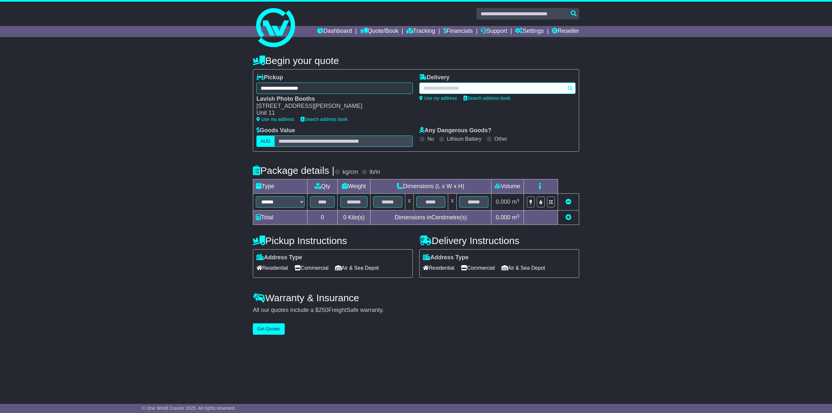 The image size is (832, 413). Describe the element at coordinates (416, 298) in the screenshot. I see `h4: Warranty & Insurance` at that location.